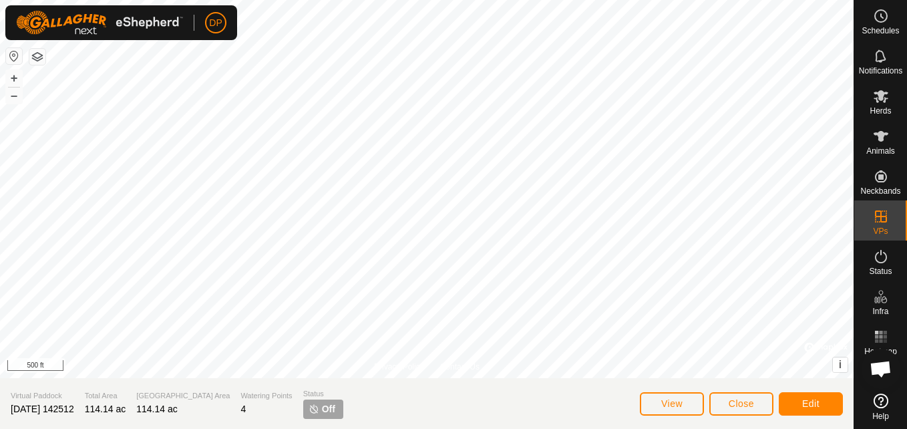 The height and width of the screenshot is (429, 907). I want to click on div: Open chat, so click(881, 369).